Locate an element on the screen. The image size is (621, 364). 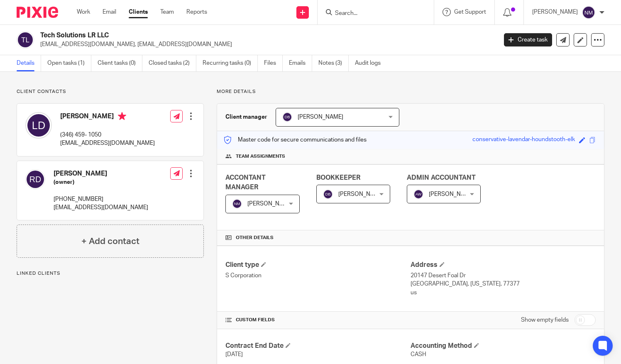
p: More details is located at coordinates (410, 92).